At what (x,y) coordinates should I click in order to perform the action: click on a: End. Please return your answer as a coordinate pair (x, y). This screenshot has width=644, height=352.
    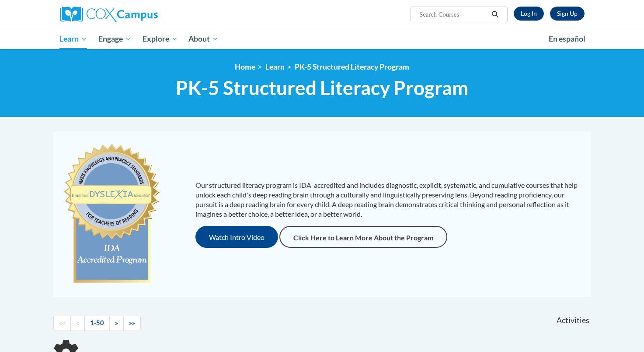
    Looking at the image, I should click on (132, 323).